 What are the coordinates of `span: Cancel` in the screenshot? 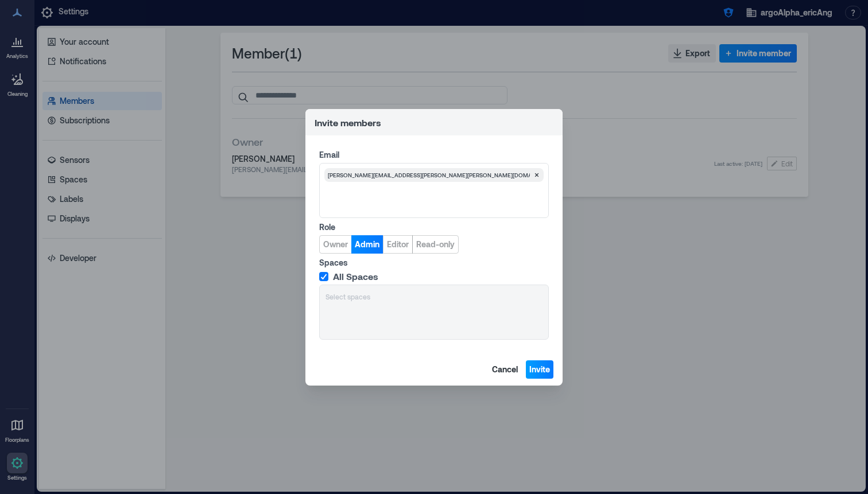 It's located at (504, 370).